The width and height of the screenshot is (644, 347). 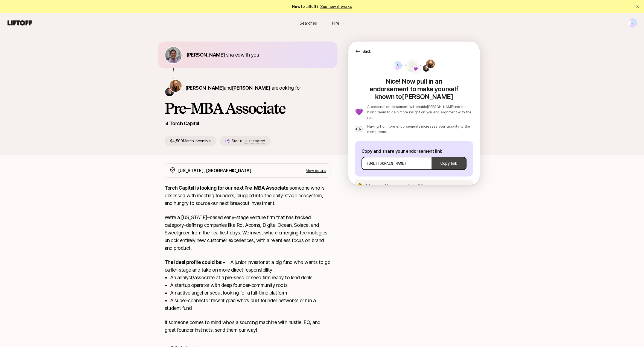 What do you see at coordinates (308, 23) in the screenshot?
I see `span: Searches` at bounding box center [308, 23].